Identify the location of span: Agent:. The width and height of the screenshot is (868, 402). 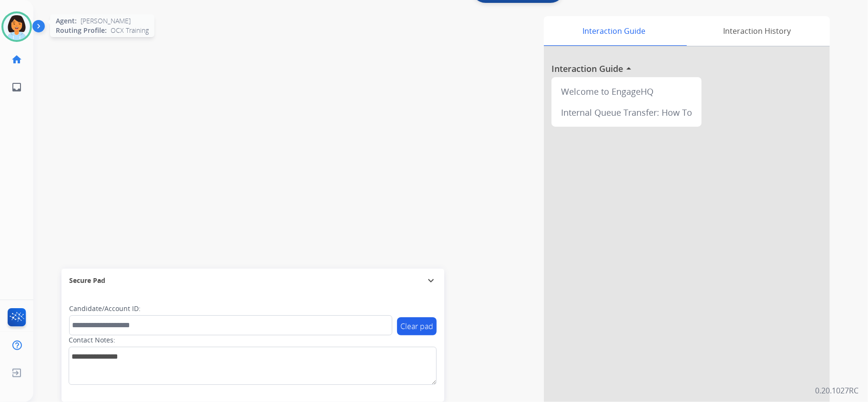
(66, 21).